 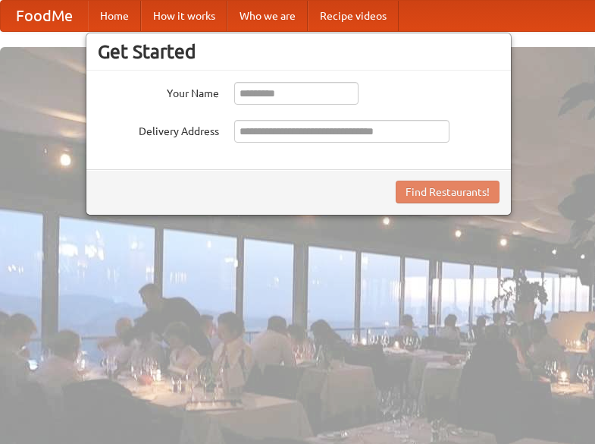 What do you see at coordinates (268, 16) in the screenshot?
I see `a: Who we are` at bounding box center [268, 16].